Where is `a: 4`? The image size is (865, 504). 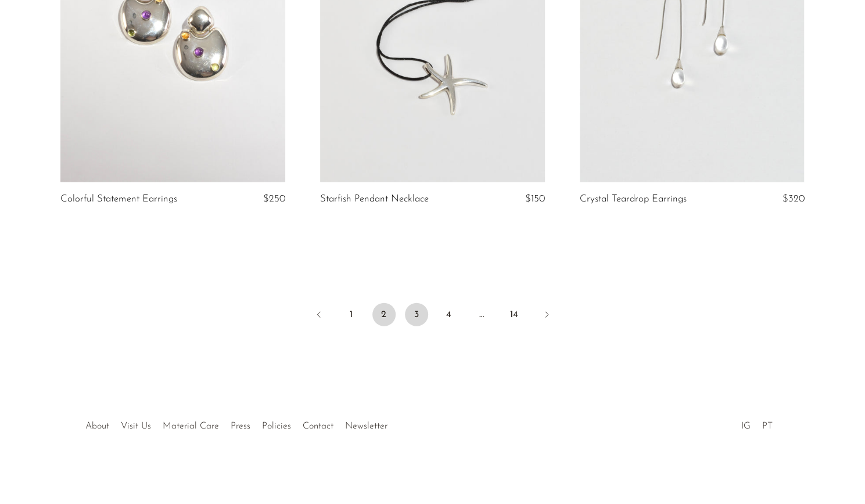 a: 4 is located at coordinates (449, 315).